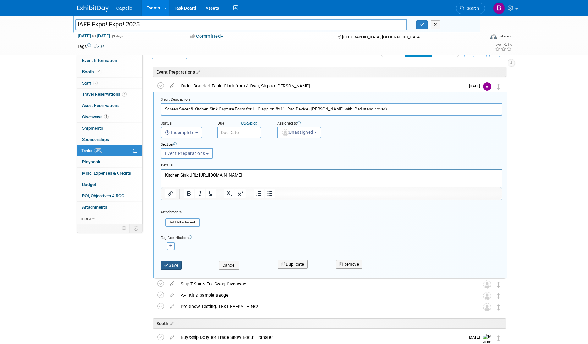 Image resolution: width=588 pixels, height=344 pixels. Describe the element at coordinates (180, 132) in the screenshot. I see `span: Incomplete` at that location.